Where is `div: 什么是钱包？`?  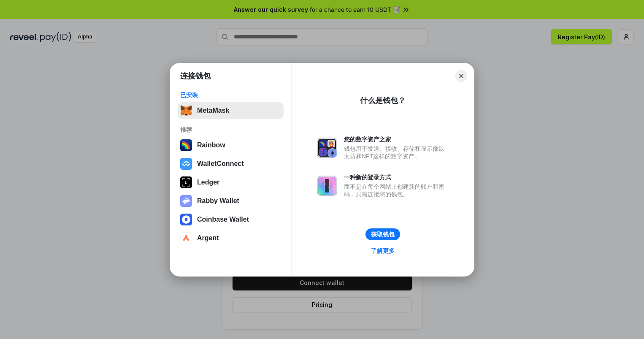 div: 什么是钱包？ is located at coordinates (383, 100).